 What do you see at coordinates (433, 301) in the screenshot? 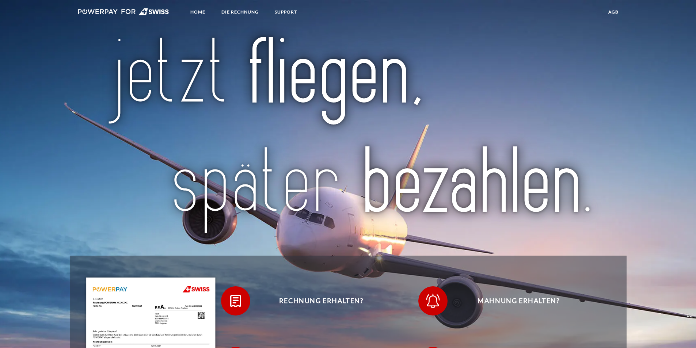
I see `img: qb_bell.svg` at bounding box center [433, 301].